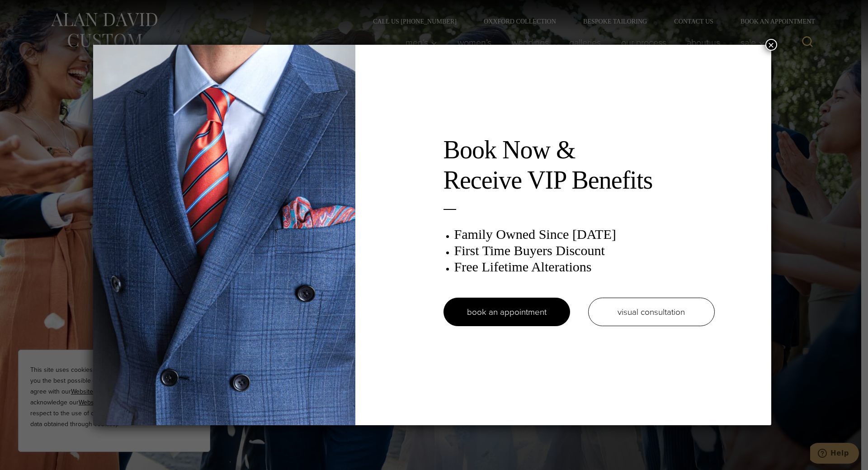 This screenshot has height=470, width=868. What do you see at coordinates (579, 165) in the screenshot?
I see `h2: Book Now & Receive VIP Benefits` at bounding box center [579, 165].